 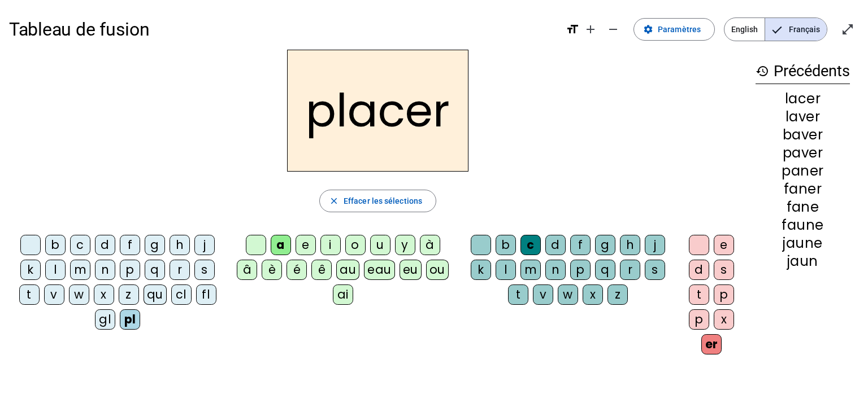 I want to click on div: u, so click(x=380, y=245).